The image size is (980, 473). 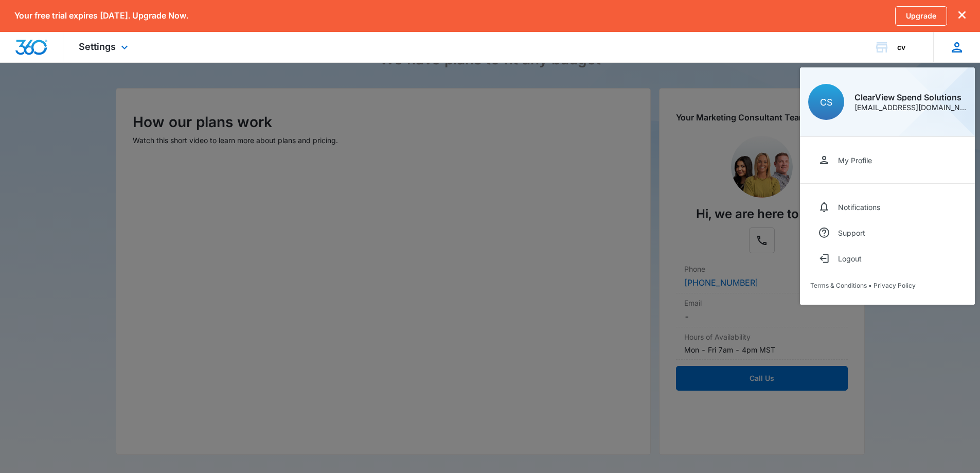 What do you see at coordinates (887, 232) in the screenshot?
I see `a: Support` at bounding box center [887, 232].